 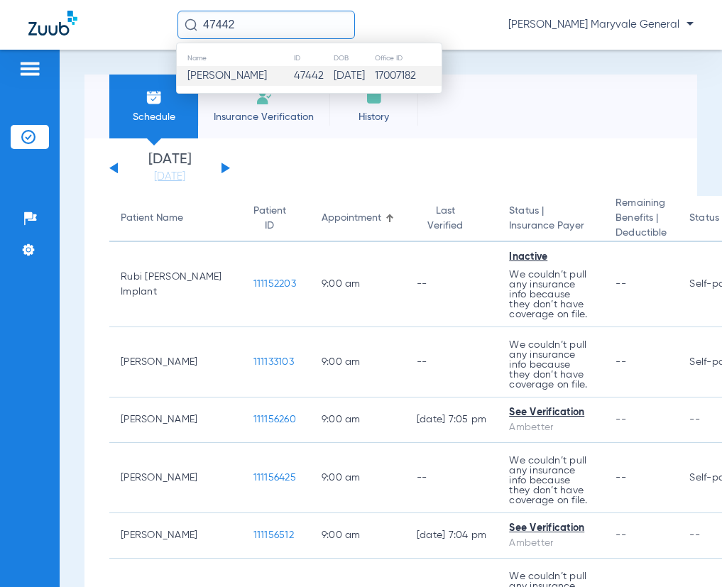 I want to click on span: 111156512, so click(x=273, y=535).